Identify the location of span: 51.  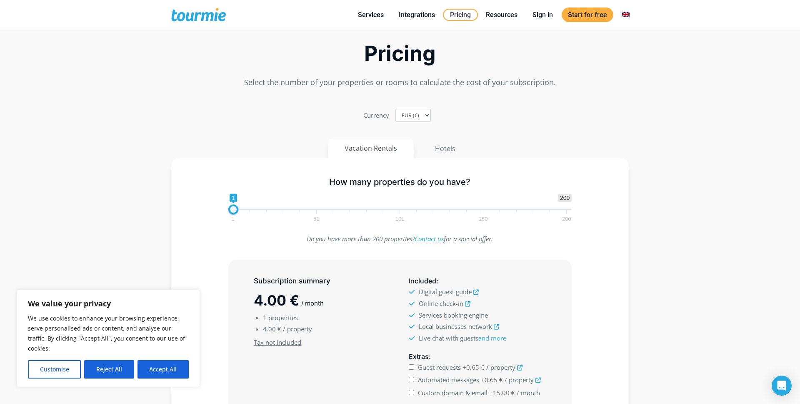
(316, 218).